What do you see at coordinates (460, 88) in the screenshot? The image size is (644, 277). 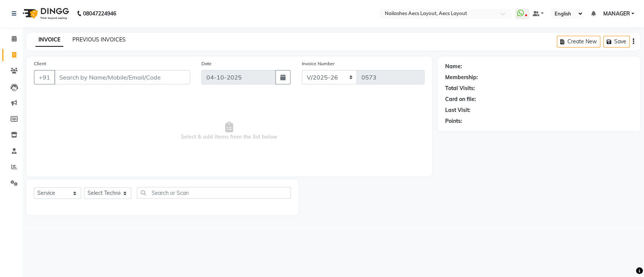 I see `div: Total Visits:` at bounding box center [460, 88].